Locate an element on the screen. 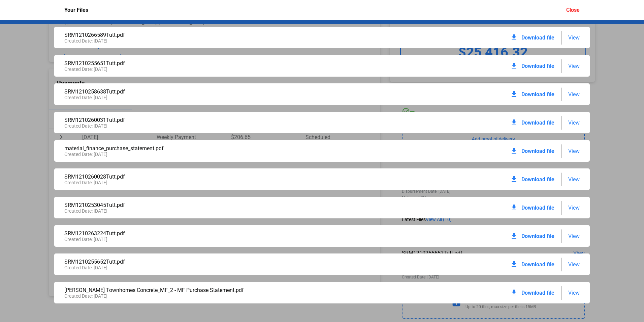  div: SRM1210253045Tutt.pdf is located at coordinates (193, 205).